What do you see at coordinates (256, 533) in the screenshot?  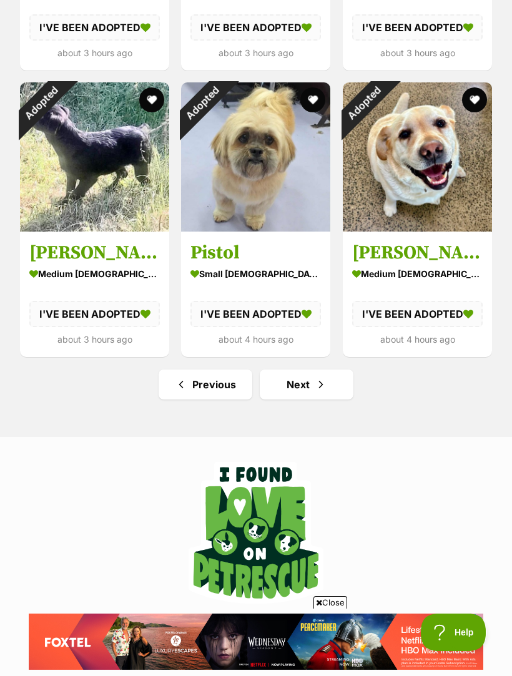 I see `img: Found love on PetRescue` at bounding box center [256, 533].